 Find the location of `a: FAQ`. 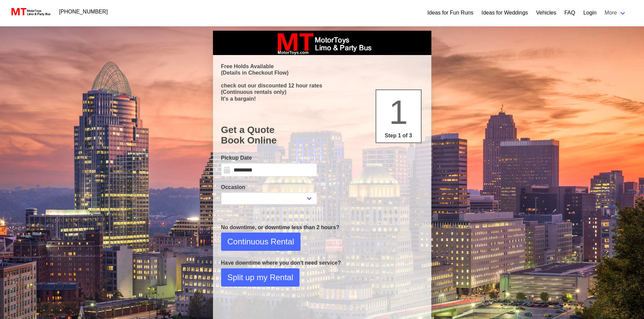

a: FAQ is located at coordinates (570, 12).